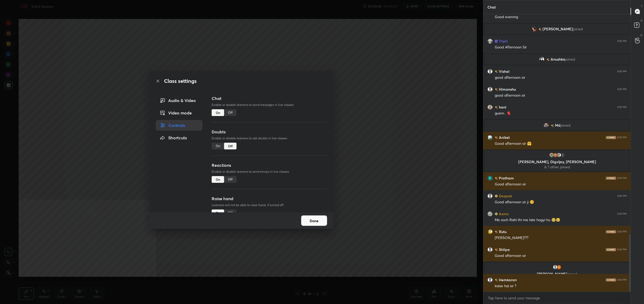 Image resolution: width=644 pixels, height=304 pixels. Describe the element at coordinates (270, 139) in the screenshot. I see `p: Enable or disable learners to ask doubts in live classes` at that location.